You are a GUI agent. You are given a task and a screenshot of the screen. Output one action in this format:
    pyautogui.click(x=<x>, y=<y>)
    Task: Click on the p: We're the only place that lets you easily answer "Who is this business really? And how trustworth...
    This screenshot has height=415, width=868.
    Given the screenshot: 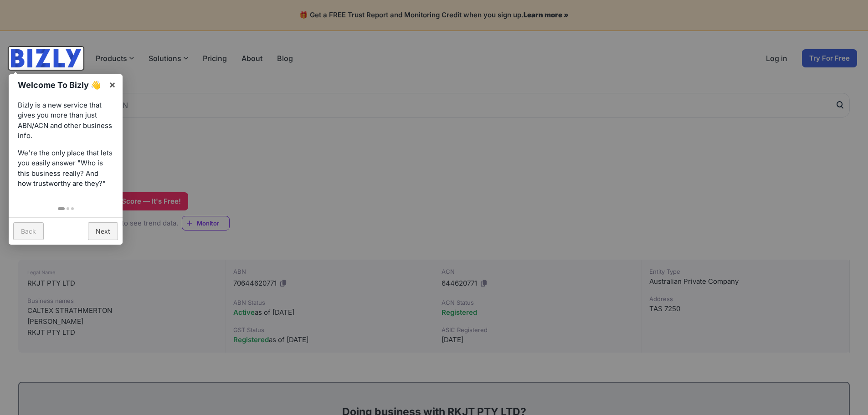 What is the action you would take?
    pyautogui.click(x=66, y=169)
    